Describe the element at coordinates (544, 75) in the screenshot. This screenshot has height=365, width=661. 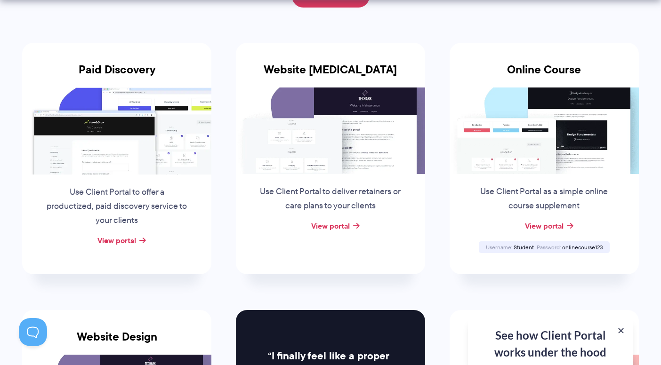
I see `h3: Online Course` at that location.